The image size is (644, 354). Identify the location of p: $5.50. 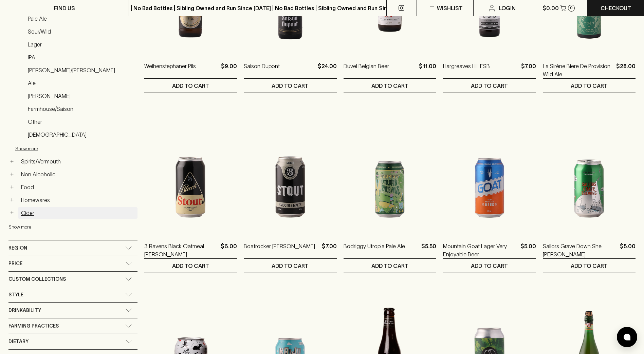
(429, 250).